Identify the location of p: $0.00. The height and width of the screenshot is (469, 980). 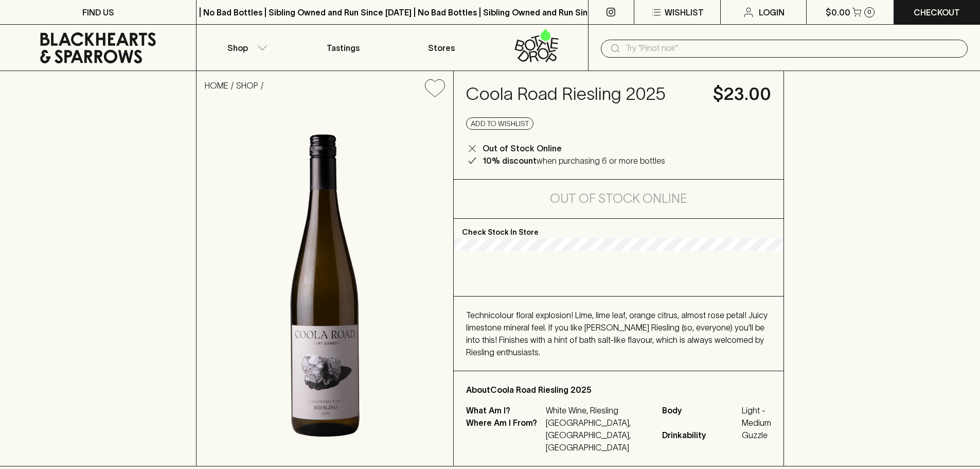
(838, 12).